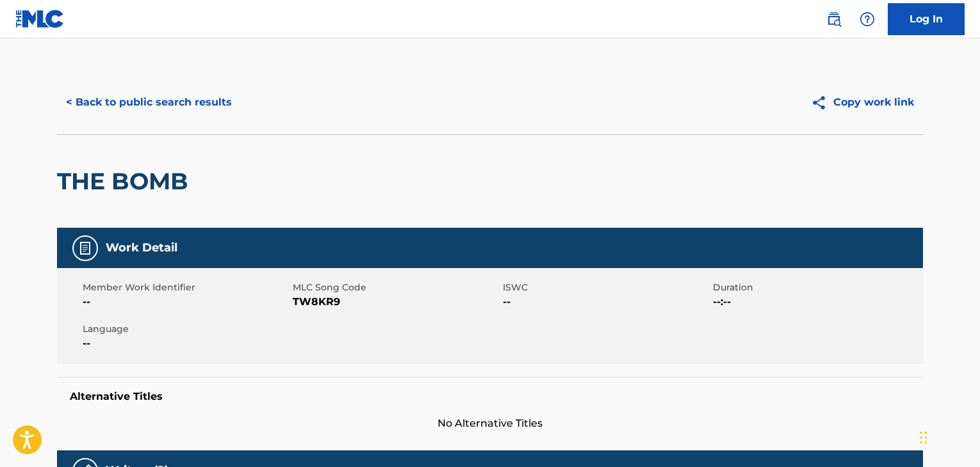  Describe the element at coordinates (396, 288) in the screenshot. I see `span: MLC Song Code` at that location.